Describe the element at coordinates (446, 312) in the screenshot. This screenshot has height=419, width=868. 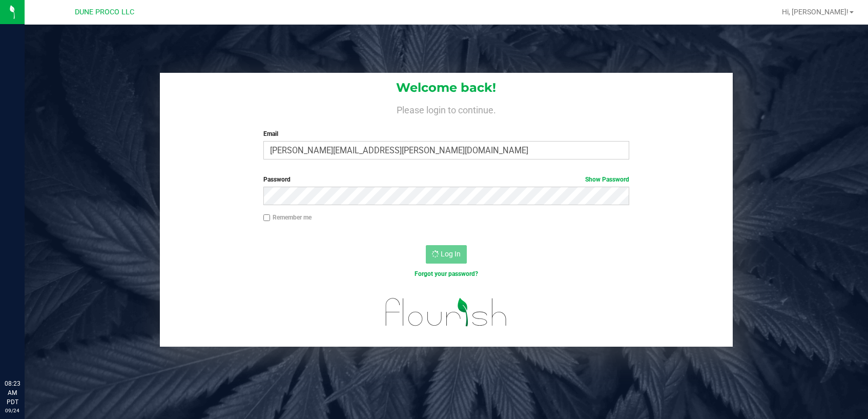
I see `img: flourish_logo.svg` at that location.